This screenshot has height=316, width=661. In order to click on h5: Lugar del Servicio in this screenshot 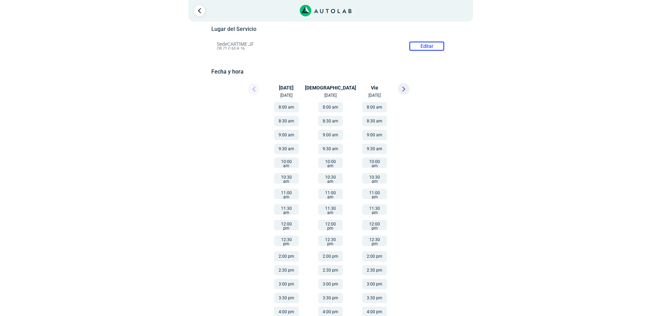, I will do `click(330, 29)`.